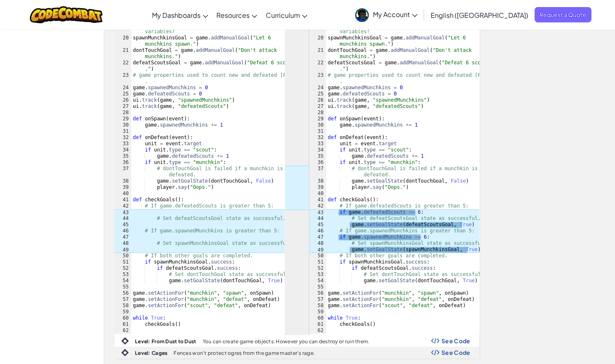  What do you see at coordinates (123, 262) in the screenshot?
I see `div: 51` at bounding box center [123, 262].